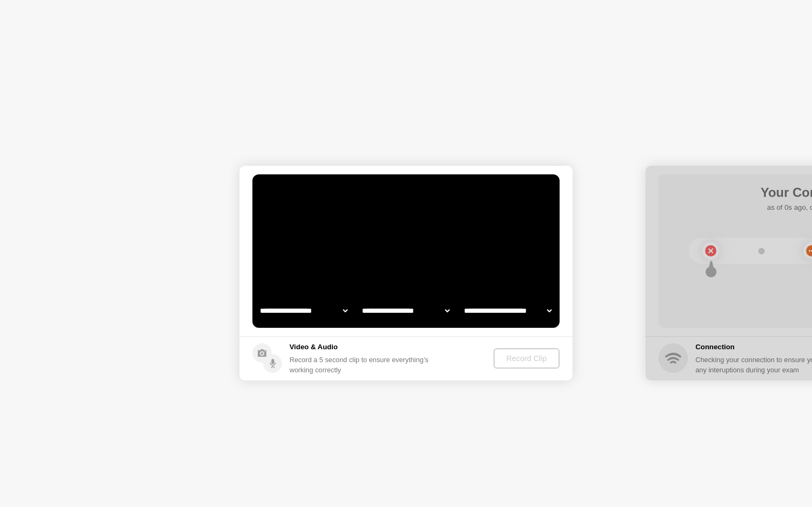 This screenshot has height=507, width=812. Describe the element at coordinates (406, 311) in the screenshot. I see `select: Available speakers` at that location.